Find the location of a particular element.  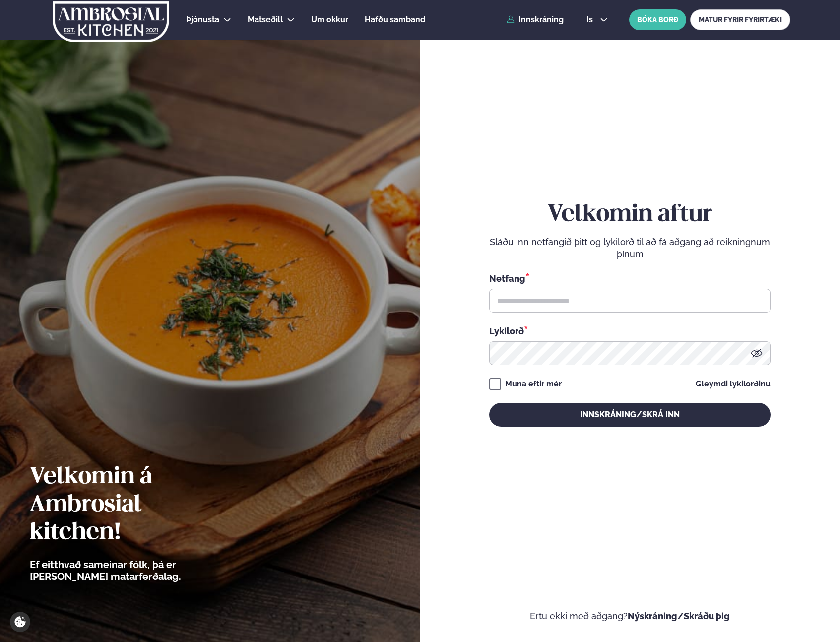

button: BÓKA BORÐ is located at coordinates (657, 20).